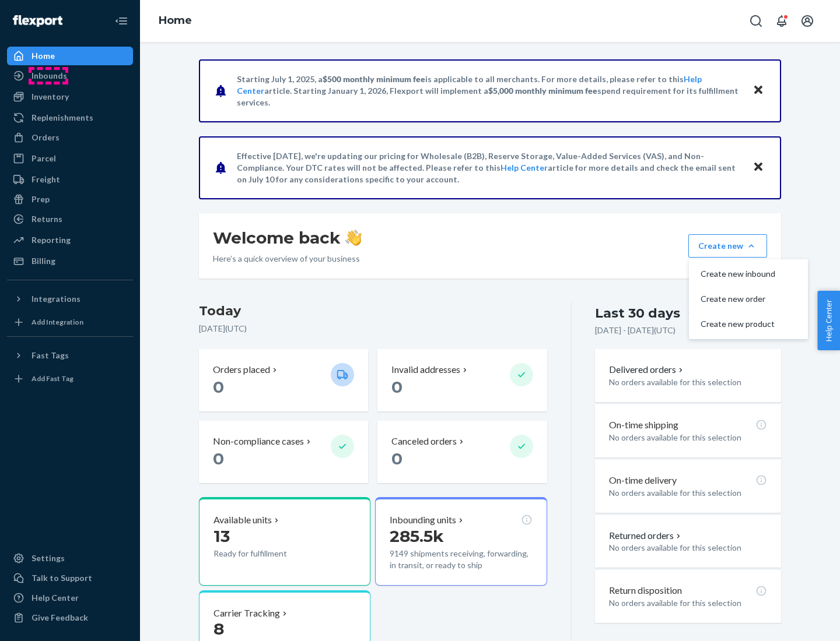 The image size is (840, 641). I want to click on a: Parcel, so click(70, 159).